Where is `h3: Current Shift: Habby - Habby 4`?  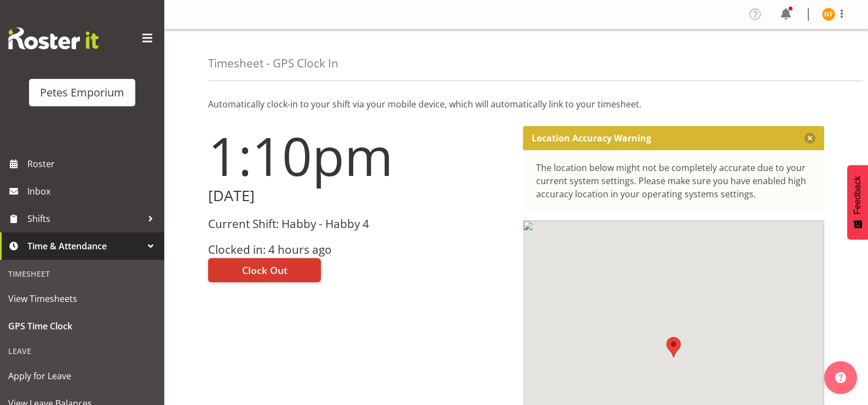 h3: Current Shift: Habby - Habby 4 is located at coordinates (359, 224).